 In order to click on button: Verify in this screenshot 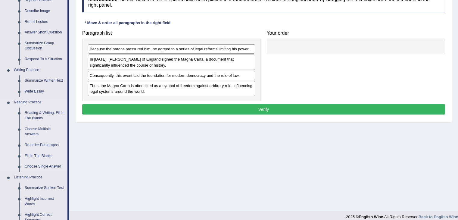, I will do `click(263, 109)`.